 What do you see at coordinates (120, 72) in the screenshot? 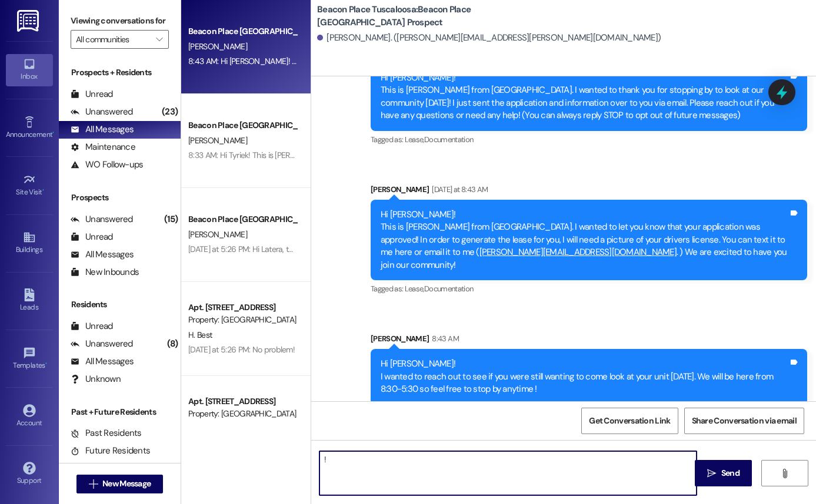
I see `div: Prospects + Residents` at bounding box center [120, 72].